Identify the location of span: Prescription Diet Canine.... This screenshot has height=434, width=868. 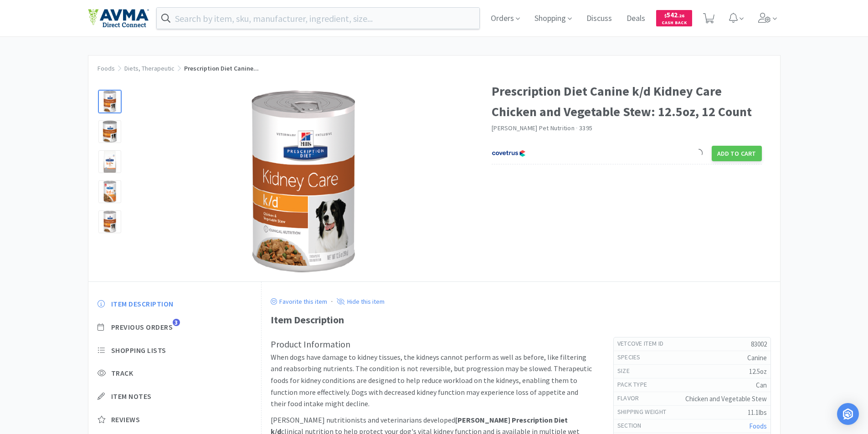
(221, 68).